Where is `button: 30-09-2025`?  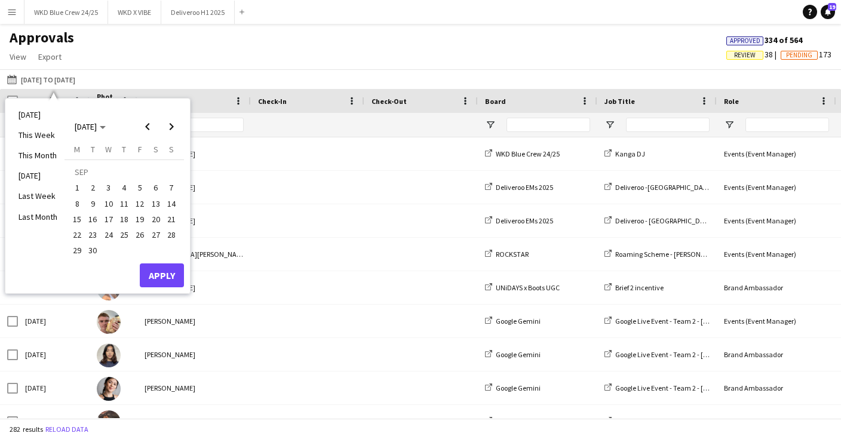 button: 30-09-2025 is located at coordinates (93, 250).